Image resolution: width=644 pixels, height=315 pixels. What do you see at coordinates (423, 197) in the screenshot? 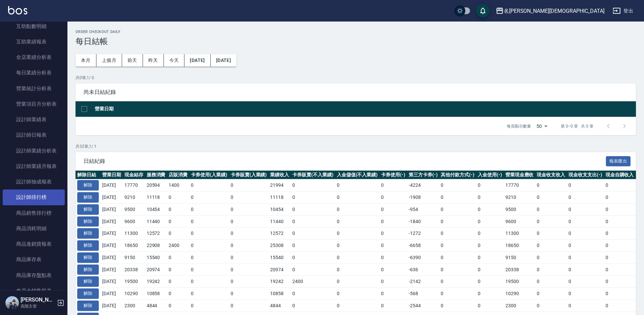
I see `td: -1908` at bounding box center [423, 197].